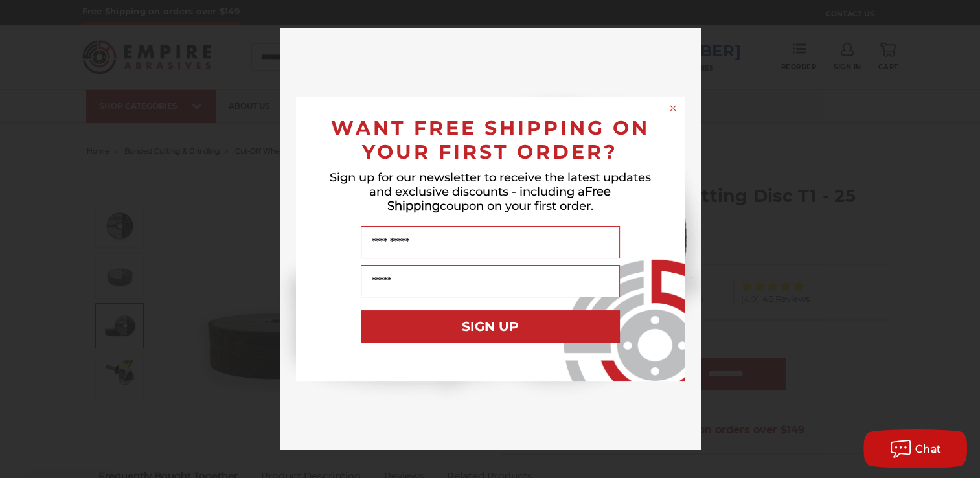 This screenshot has width=980, height=478. Describe the element at coordinates (929, 448) in the screenshot. I see `span: Chat` at that location.